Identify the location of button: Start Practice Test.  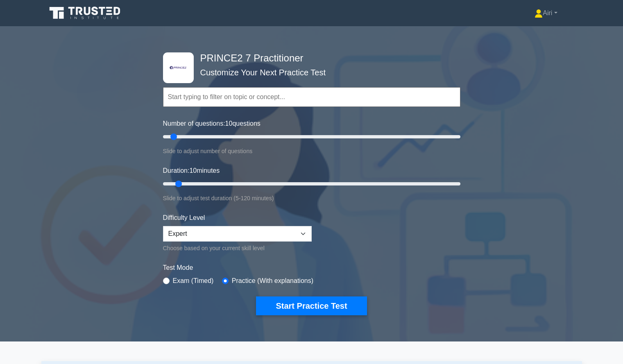
(311, 306).